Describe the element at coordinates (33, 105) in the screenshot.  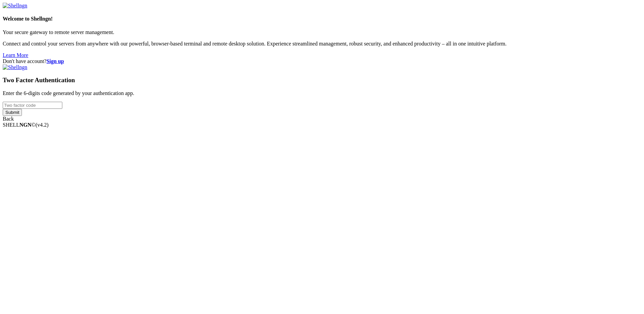
I see `input: Two factor code` at that location.